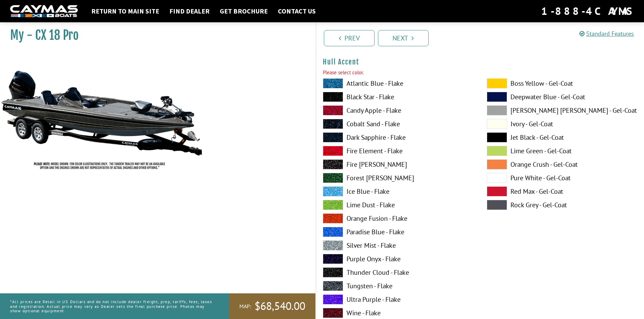 The height and width of the screenshot is (319, 644). I want to click on label: Wine - Flake, so click(398, 313).